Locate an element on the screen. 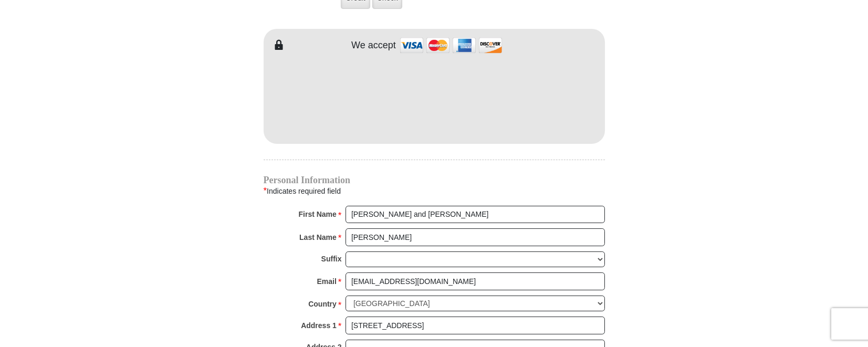 The height and width of the screenshot is (347, 868). strong: Address 1 is located at coordinates (319, 326).